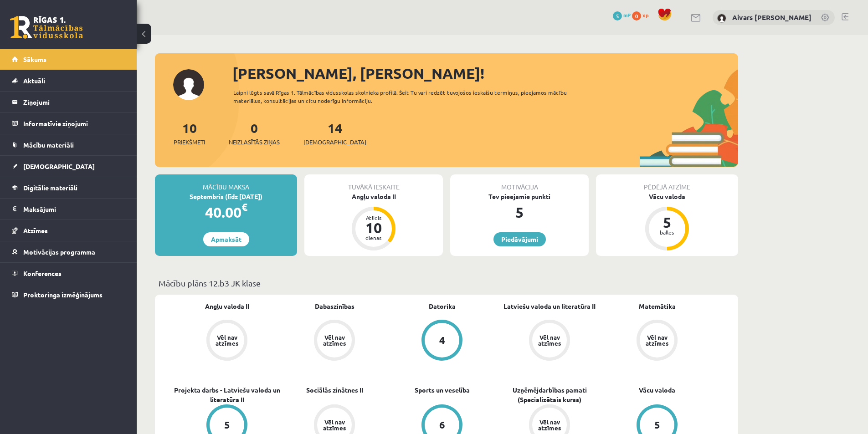 This screenshot has height=434, width=868. Describe the element at coordinates (667, 222) in the screenshot. I see `a: Vācu valoda 5 balles` at that location.